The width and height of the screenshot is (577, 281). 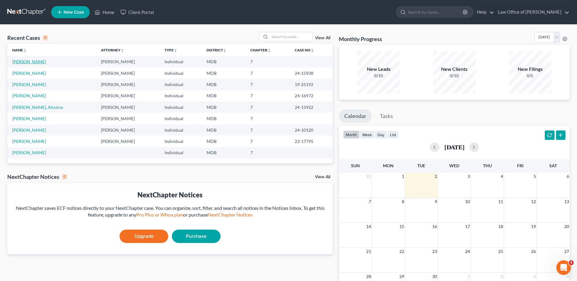 What do you see at coordinates (484, 12) in the screenshot?
I see `a: Help` at bounding box center [484, 12].